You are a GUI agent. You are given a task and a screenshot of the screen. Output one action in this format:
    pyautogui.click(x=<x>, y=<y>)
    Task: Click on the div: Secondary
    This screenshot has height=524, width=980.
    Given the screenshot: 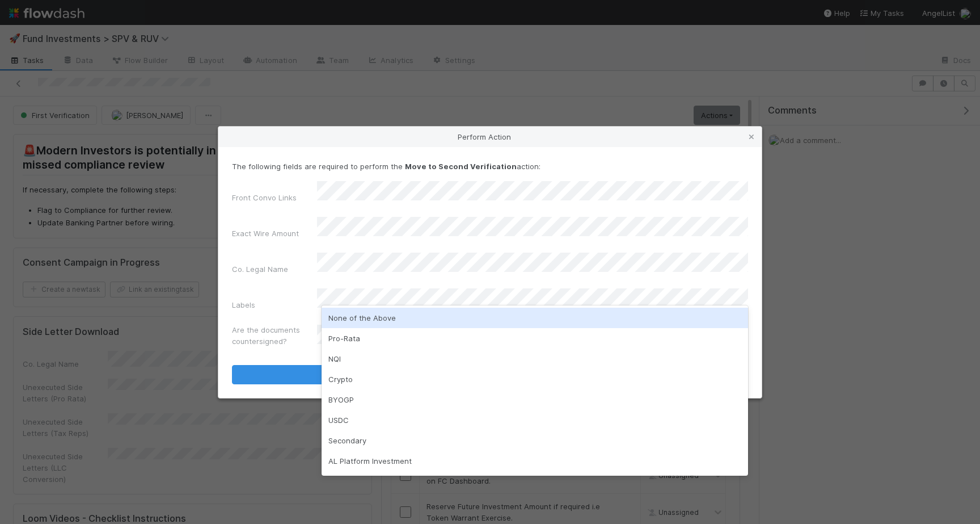 What is the action you would take?
    pyautogui.click(x=535, y=440)
    